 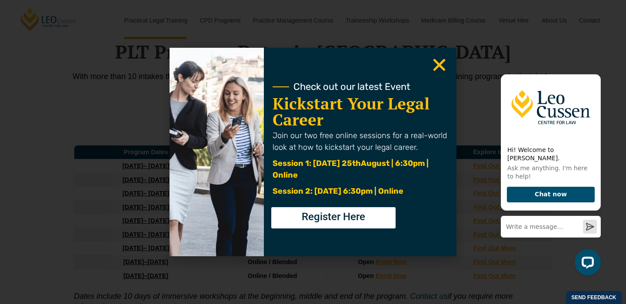 What do you see at coordinates (352, 87) in the screenshot?
I see `span: Check out our latest Event` at bounding box center [352, 87].